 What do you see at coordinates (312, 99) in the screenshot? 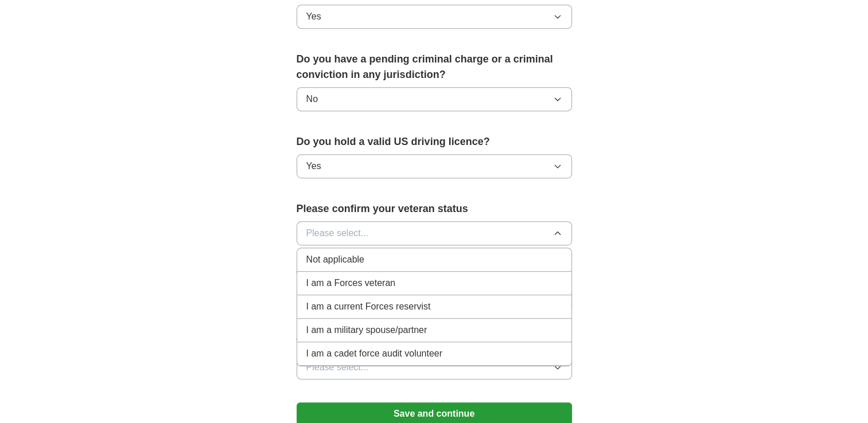
I see `span: No` at bounding box center [312, 99].